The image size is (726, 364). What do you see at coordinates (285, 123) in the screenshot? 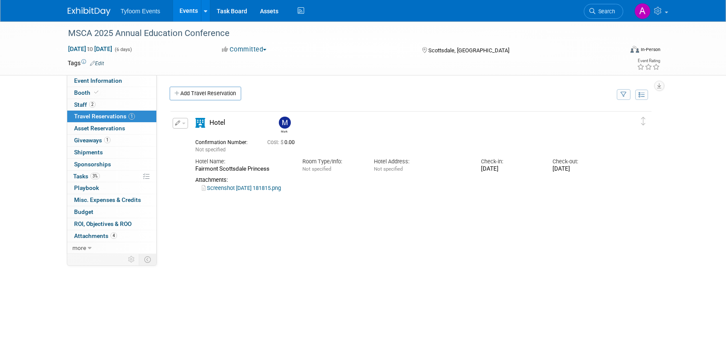
I see `img: Mark Nelson` at bounding box center [285, 123].